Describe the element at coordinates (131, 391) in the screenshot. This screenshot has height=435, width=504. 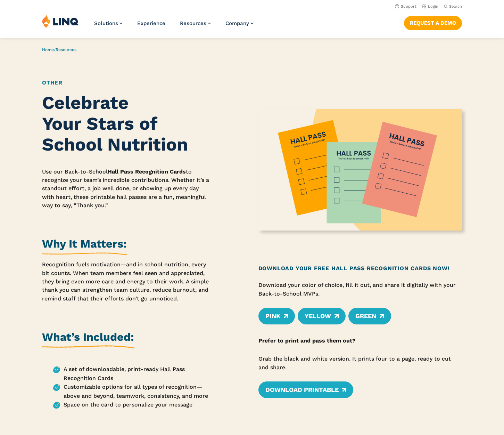
I see `li: Customizable options for all types of recognition—above and beyond, teamwork, consistency, and more` at that location.